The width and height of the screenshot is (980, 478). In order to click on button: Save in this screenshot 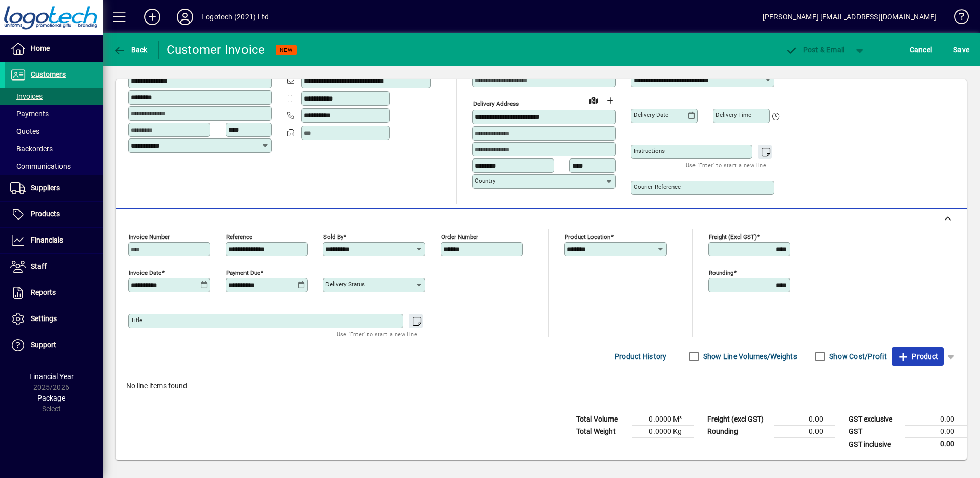, I will do `click(961, 50)`.